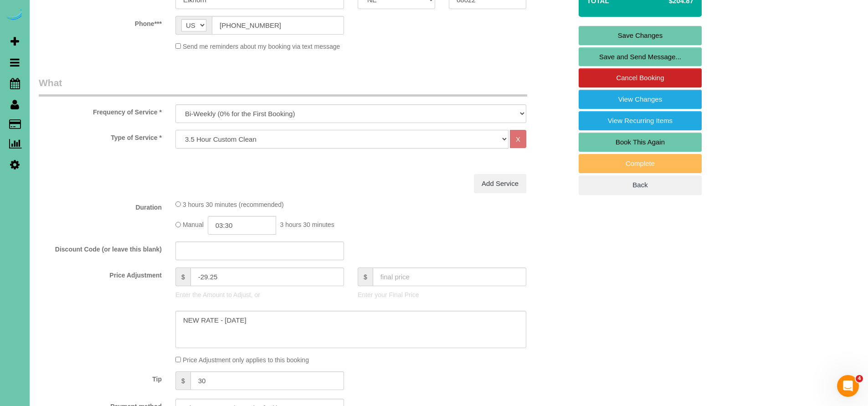 This screenshot has width=868, height=406. What do you see at coordinates (641, 121) in the screenshot?
I see `a: View Recurring Items` at bounding box center [641, 121].